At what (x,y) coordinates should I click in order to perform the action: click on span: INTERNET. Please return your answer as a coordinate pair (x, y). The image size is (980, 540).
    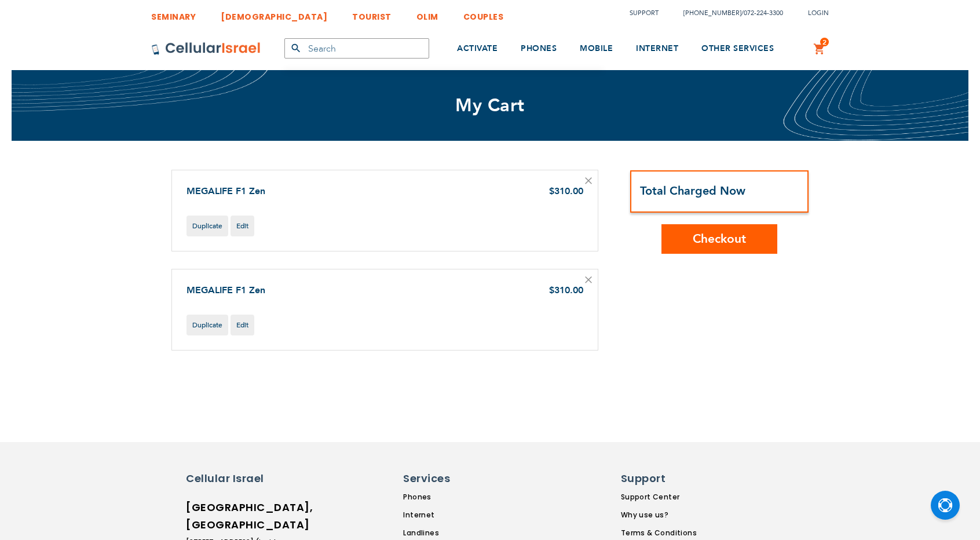
    Looking at the image, I should click on (657, 48).